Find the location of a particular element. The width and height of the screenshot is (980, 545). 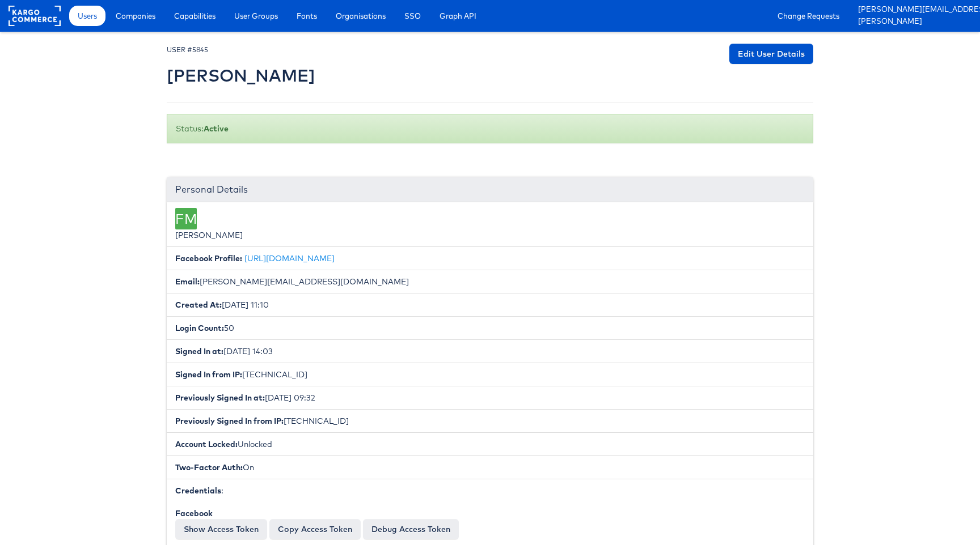

button: Copy Access Token is located at coordinates (314, 529).